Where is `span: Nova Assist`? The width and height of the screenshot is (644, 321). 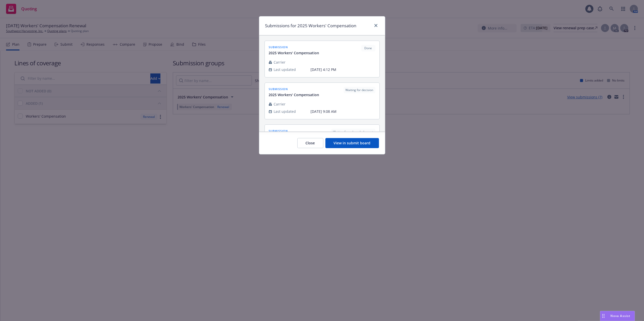 span: Nova Assist is located at coordinates (620, 316).